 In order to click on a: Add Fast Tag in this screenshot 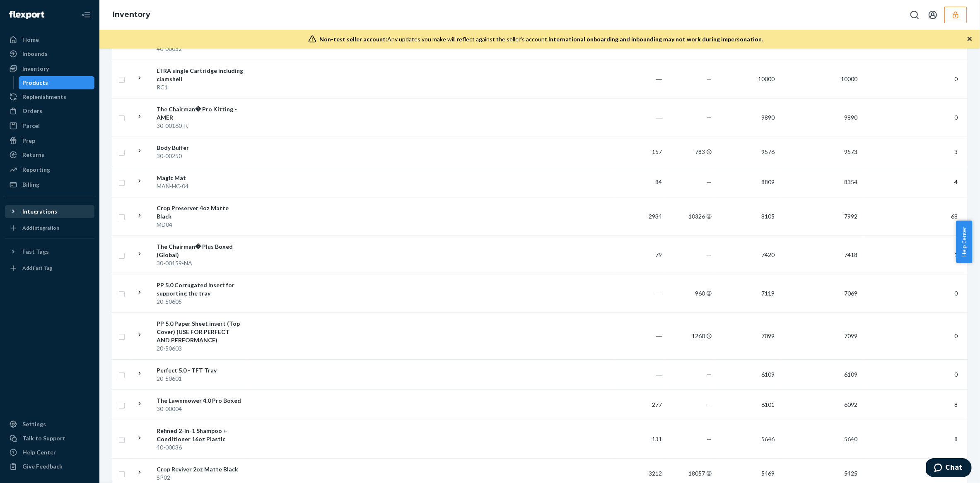, I will do `click(50, 268)`.